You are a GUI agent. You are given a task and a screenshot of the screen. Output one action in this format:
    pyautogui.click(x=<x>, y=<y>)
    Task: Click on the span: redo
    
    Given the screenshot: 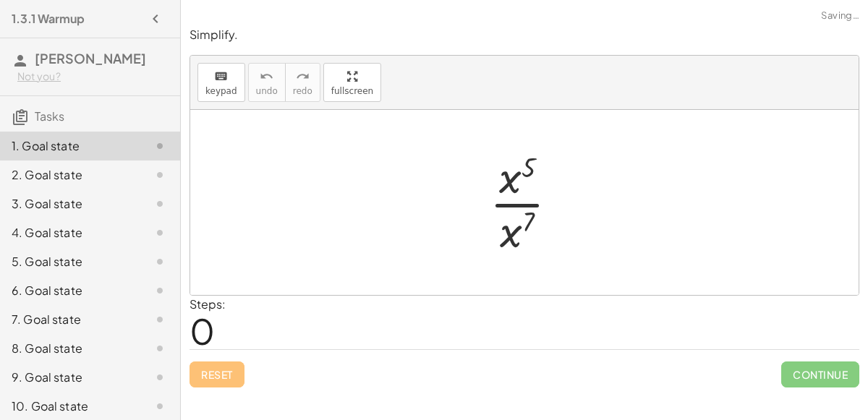 What is the action you would take?
    pyautogui.click(x=303, y=91)
    